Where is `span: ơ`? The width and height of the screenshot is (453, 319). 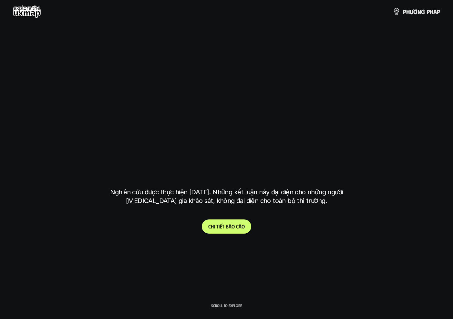 span: ơ is located at coordinates (415, 12).